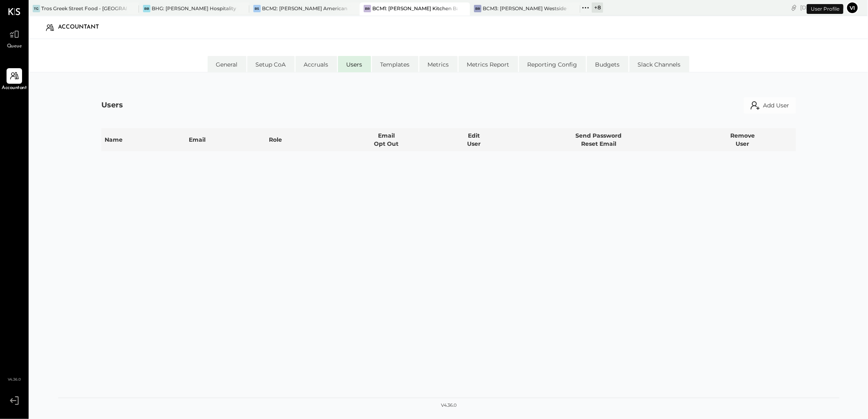  I want to click on a: Accountant, so click(15, 80).